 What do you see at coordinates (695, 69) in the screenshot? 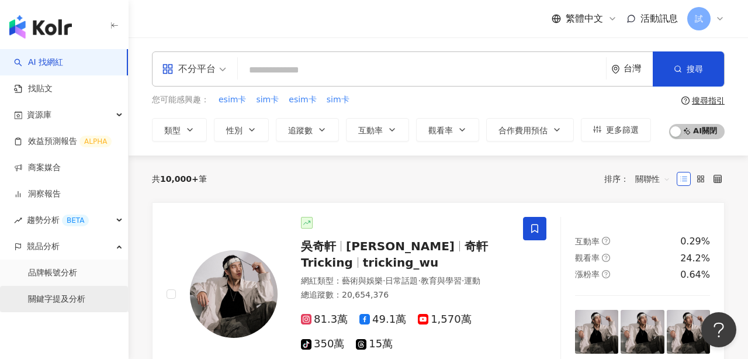
I see `span: 搜尋` at bounding box center [695, 69].